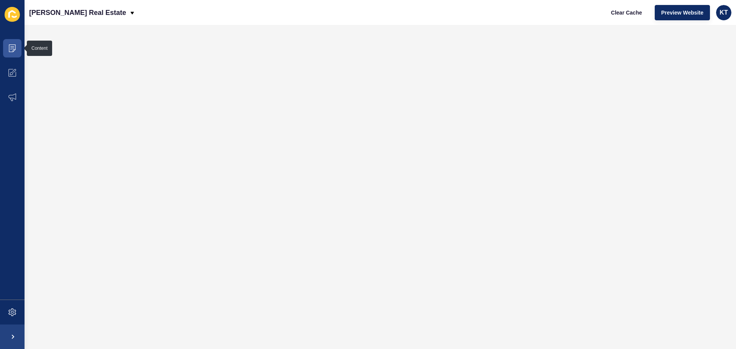 This screenshot has height=349, width=736. I want to click on button: Clear Cache, so click(626, 13).